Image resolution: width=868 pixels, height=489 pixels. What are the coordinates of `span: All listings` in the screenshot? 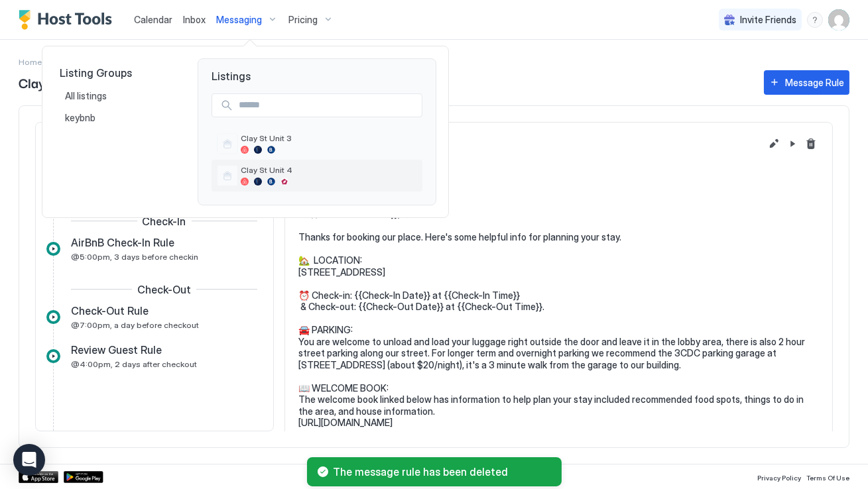 It's located at (87, 96).